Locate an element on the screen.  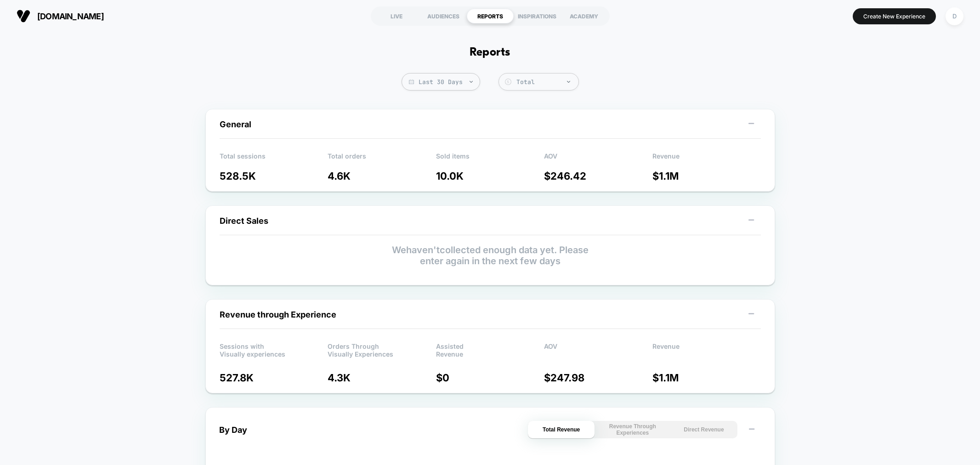
p: Assisted Revenue is located at coordinates (490, 349).